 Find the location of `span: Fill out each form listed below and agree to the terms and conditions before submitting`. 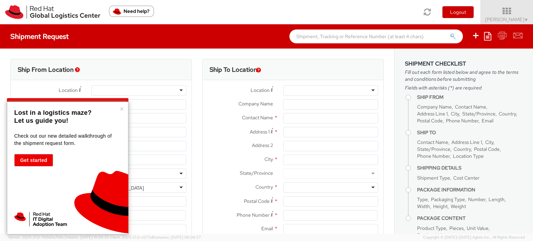

span: Fill out each form listed below and agree to the terms and conditions before submitting is located at coordinates (464, 76).